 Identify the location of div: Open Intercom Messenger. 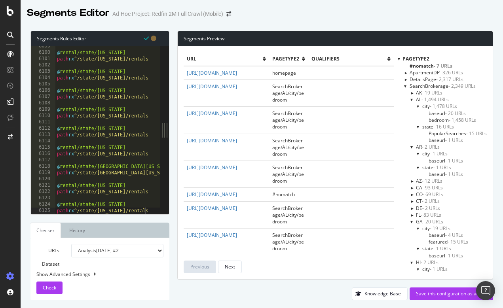
(486, 291).